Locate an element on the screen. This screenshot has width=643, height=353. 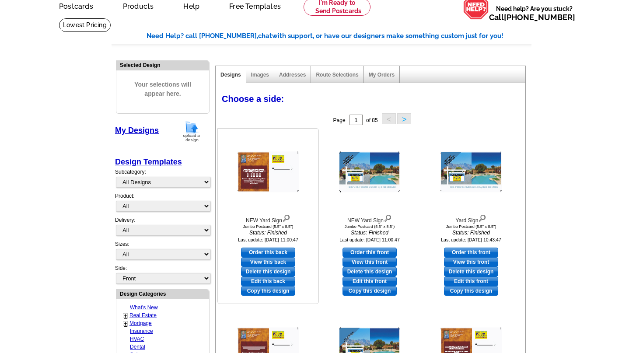
a: Designs is located at coordinates (231, 75).